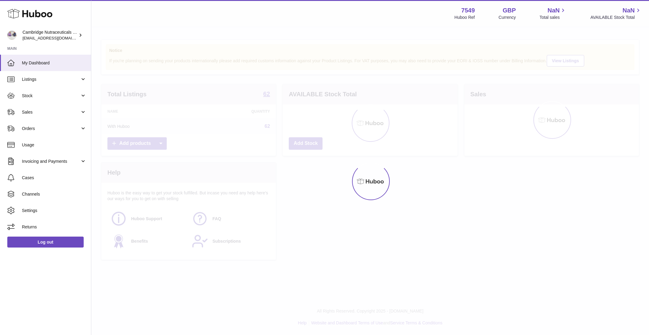  Describe the element at coordinates (50, 35) in the screenshot. I see `div: Cambridge Nutraceuticals Ltd` at that location.